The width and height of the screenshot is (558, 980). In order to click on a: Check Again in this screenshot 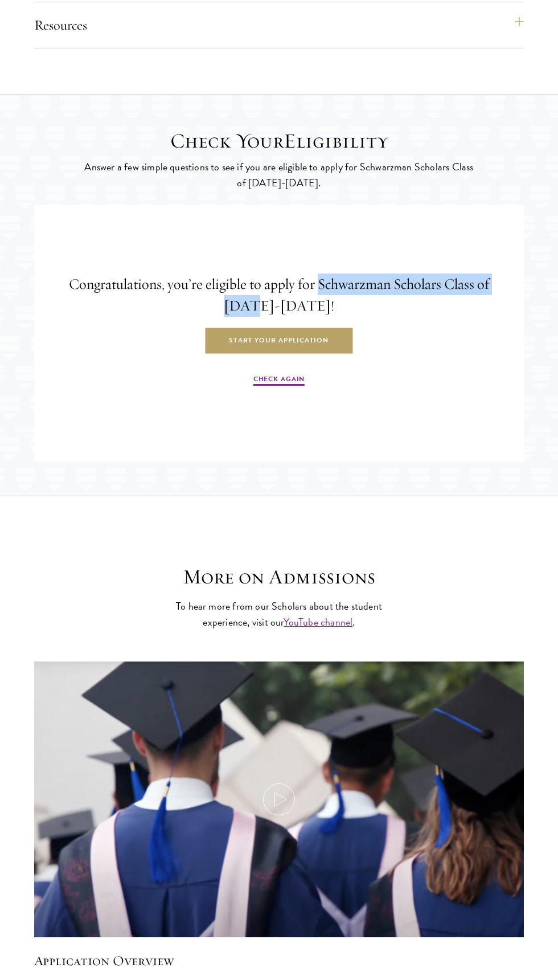, I will do `click(279, 380)`.